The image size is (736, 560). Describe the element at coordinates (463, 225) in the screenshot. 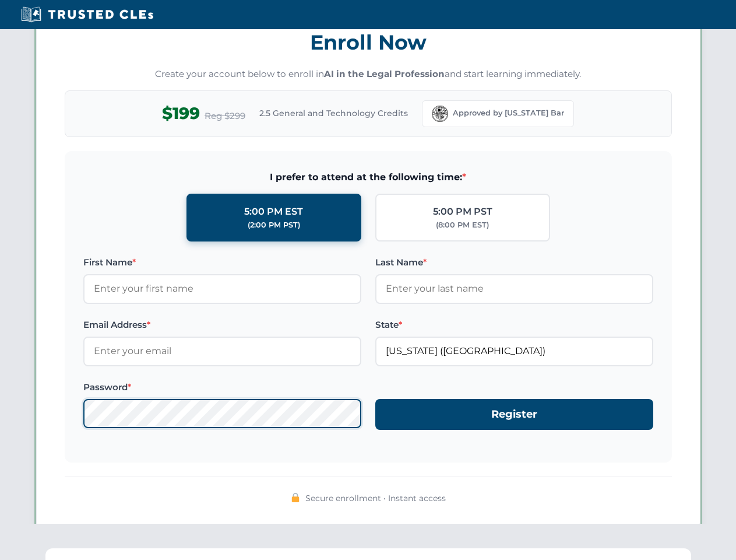

I see `div: (8:00 PM EST)` at that location.